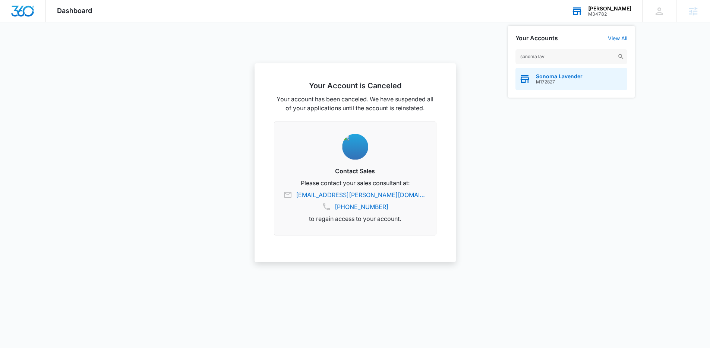  I want to click on h2: Your Accounts, so click(537, 38).